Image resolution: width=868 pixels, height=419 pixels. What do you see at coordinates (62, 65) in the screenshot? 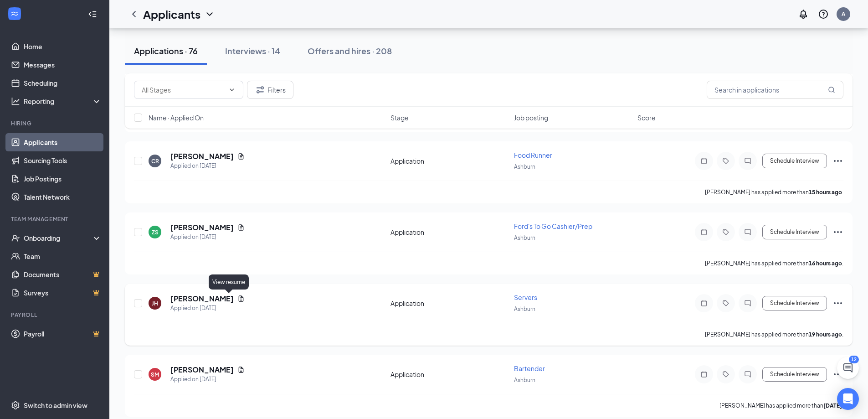
I see `a: Messages` at bounding box center [62, 65].